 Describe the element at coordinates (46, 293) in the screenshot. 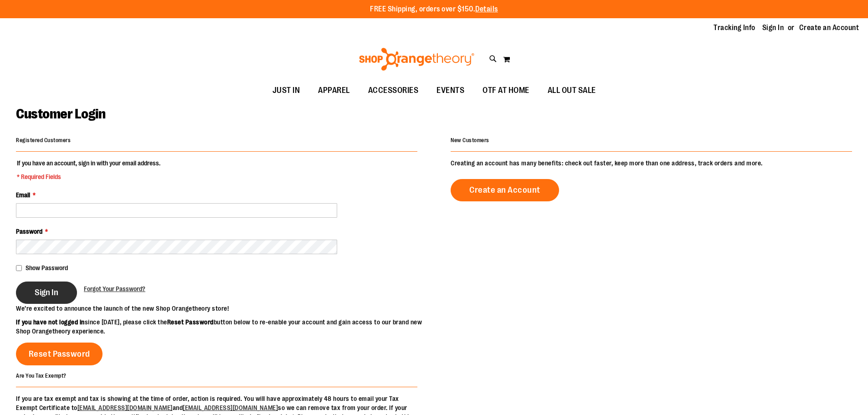

I see `button: Sign In` at that location.